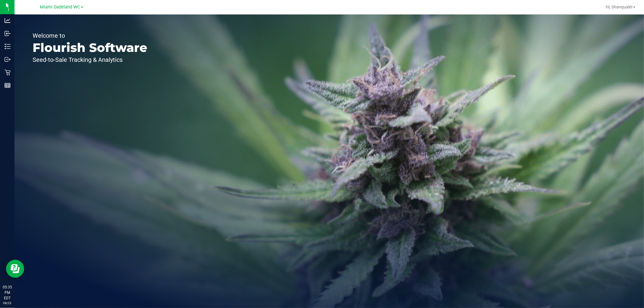  I want to click on inline-svg: Outbound, so click(8, 60).